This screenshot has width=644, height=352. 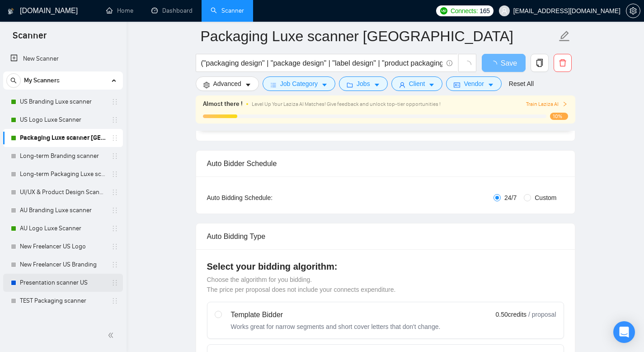 I want to click on button: search, so click(x=14, y=80).